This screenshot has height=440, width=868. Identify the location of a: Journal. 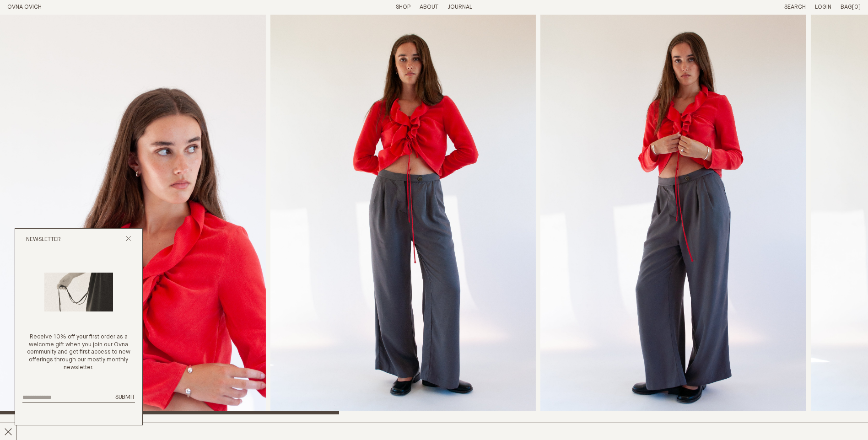
(460, 7).